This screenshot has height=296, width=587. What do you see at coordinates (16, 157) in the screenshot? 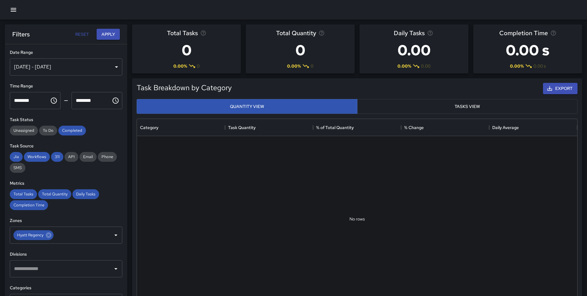
I see `div: Jia` at bounding box center [16, 157].